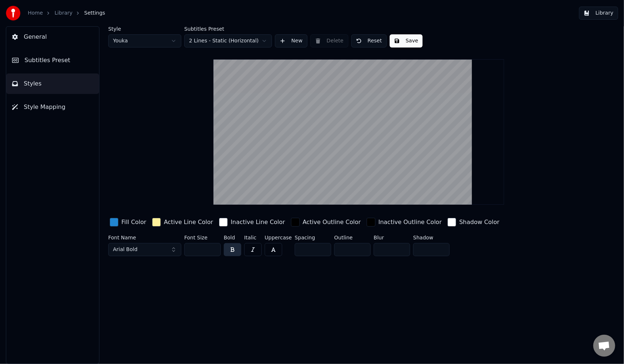  Describe the element at coordinates (202, 237) in the screenshot. I see `label: Font Size` at that location.